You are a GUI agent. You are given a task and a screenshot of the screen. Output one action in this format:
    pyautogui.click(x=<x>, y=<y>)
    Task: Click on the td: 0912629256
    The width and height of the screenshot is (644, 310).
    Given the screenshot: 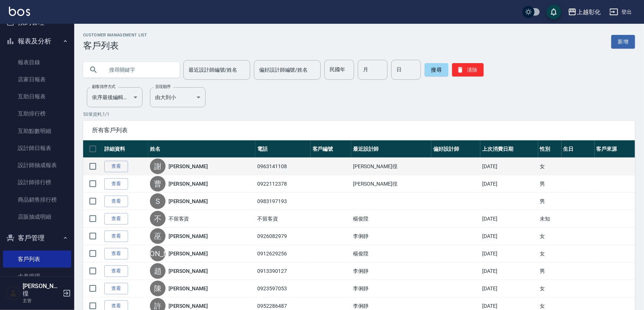 What is the action you would take?
    pyautogui.click(x=282, y=254)
    